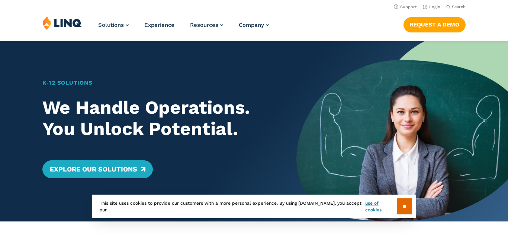 This screenshot has width=508, height=236. What do you see at coordinates (402, 131) in the screenshot?
I see `img: Home Banner` at bounding box center [402, 131].